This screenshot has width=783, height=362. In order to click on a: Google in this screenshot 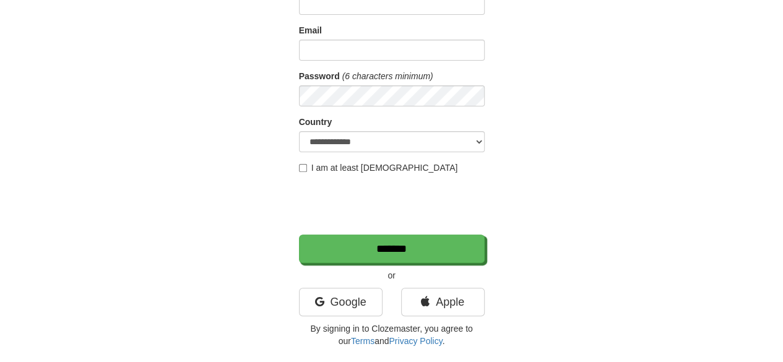, I will do `click(341, 302)`.